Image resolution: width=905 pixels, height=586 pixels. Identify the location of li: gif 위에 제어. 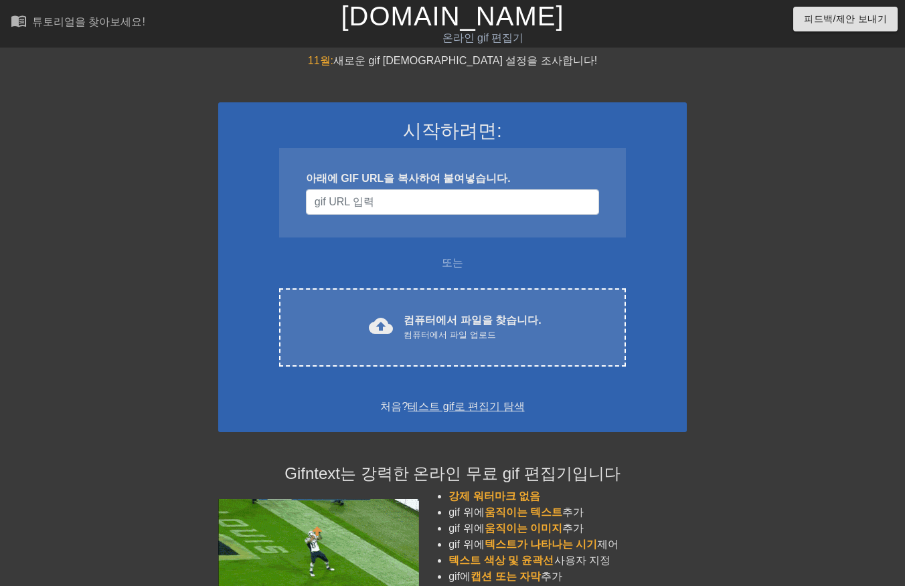
(567, 545).